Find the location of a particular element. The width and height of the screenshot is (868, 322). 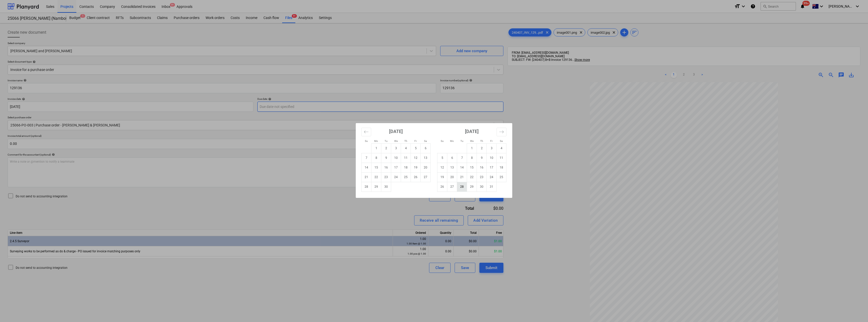

td: Saturday, October 18, 2025 is located at coordinates (501, 167).